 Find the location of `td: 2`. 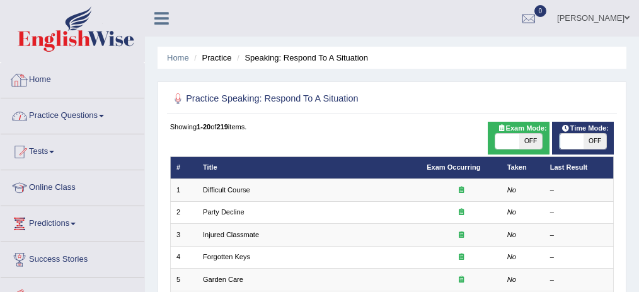

td: 2 is located at coordinates (183, 212).